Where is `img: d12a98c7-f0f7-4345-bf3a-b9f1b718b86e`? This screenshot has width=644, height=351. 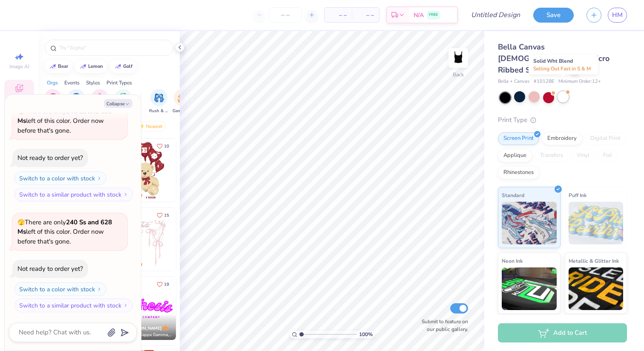 img: d12a98c7-f0f7-4345-bf3a-b9f1b718b86e is located at coordinates (207, 239).